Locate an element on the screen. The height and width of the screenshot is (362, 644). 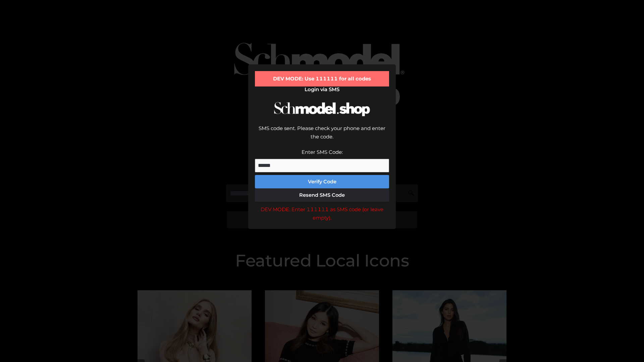
div: SMS code sent. Please check your phone and enter the code. is located at coordinates (322, 136).